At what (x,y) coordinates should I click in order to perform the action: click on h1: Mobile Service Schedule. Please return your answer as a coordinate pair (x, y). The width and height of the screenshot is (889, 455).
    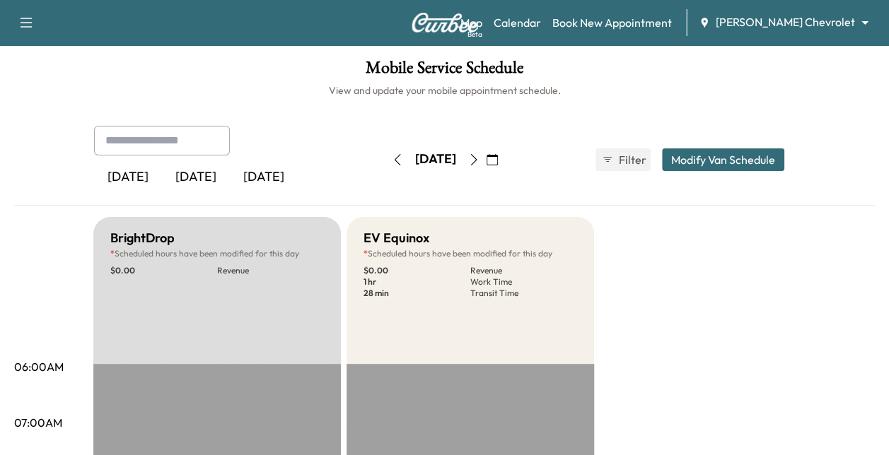
    Looking at the image, I should click on (444, 71).